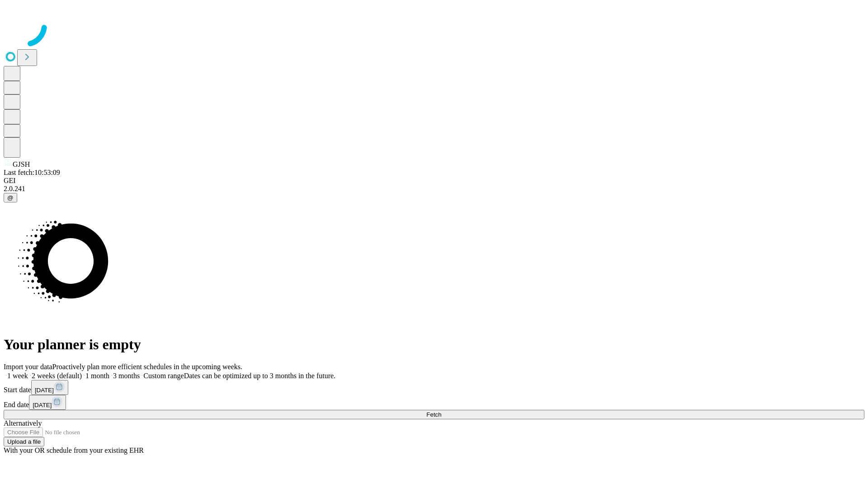 The image size is (868, 488). I want to click on span: Custom range, so click(163, 376).